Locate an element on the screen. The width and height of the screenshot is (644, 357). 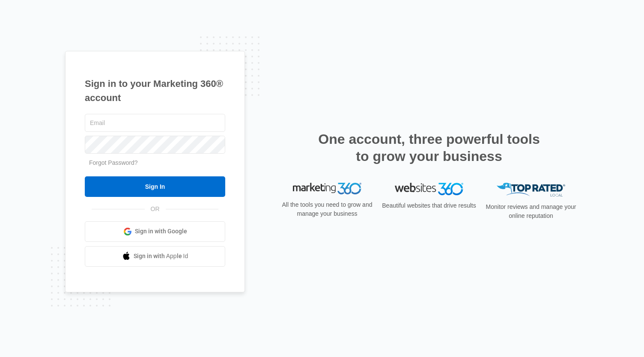
a: Forgot Password? is located at coordinates (113, 163).